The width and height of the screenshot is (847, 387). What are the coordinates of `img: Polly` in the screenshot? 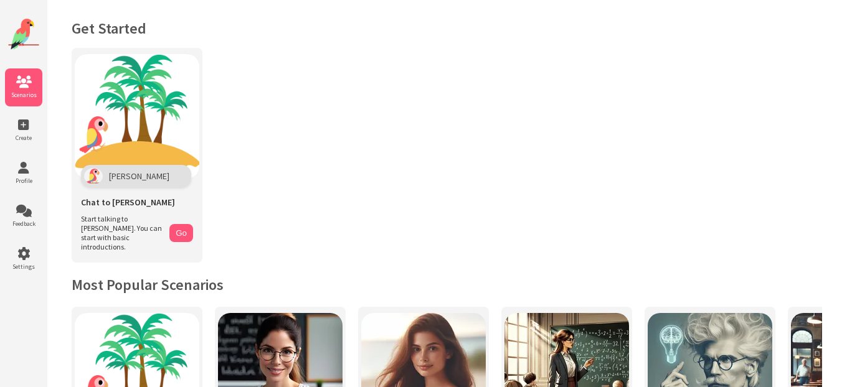 It's located at (93, 176).